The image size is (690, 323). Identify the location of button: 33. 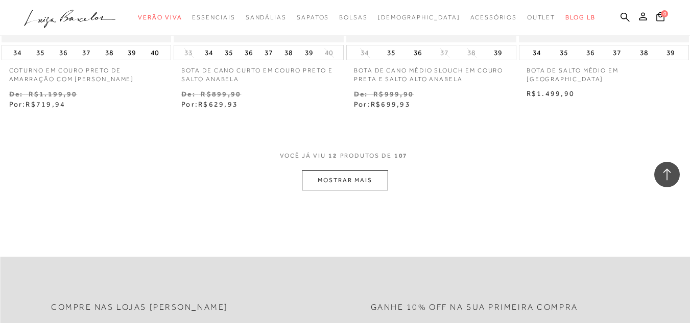
(189, 53).